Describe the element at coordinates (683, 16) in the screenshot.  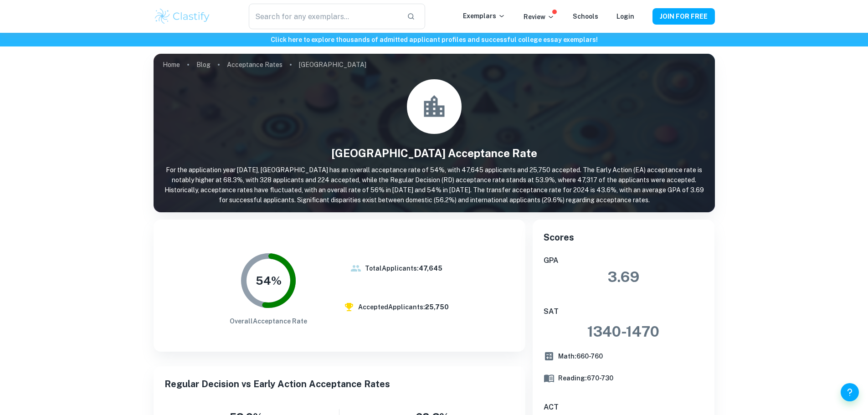
I see `button: JOIN FOR FREE` at that location.